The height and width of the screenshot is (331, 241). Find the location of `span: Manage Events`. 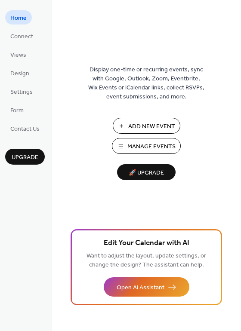

span: Manage Events is located at coordinates (151, 147).